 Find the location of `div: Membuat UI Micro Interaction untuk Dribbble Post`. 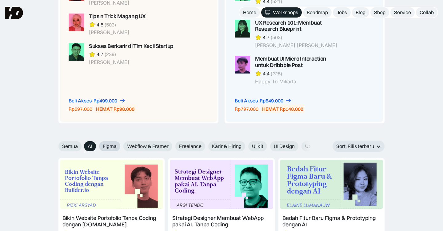

div: Membuat UI Micro Interaction untuk Dribbble Post is located at coordinates (298, 62).